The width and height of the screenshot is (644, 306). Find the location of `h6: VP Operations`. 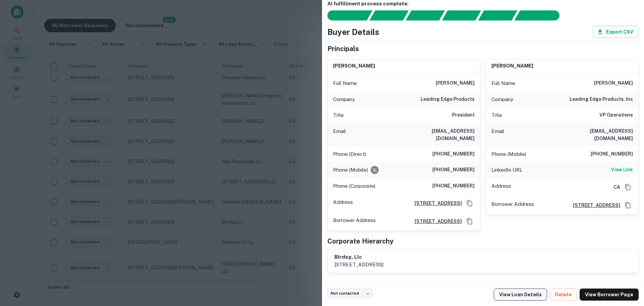

h6: VP Operations is located at coordinates (616, 115).